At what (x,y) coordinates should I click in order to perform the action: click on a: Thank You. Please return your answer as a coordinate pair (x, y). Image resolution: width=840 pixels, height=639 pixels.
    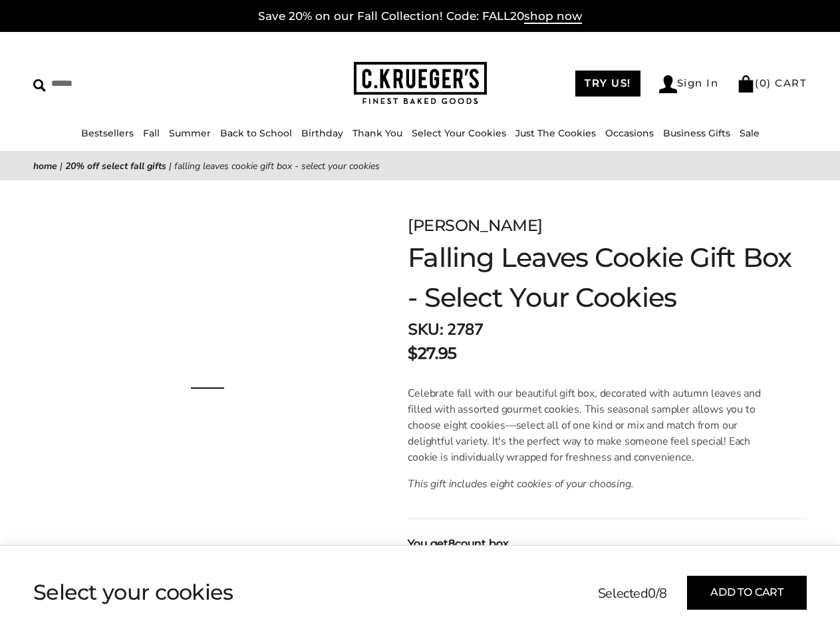
    Looking at the image, I should click on (377, 133).